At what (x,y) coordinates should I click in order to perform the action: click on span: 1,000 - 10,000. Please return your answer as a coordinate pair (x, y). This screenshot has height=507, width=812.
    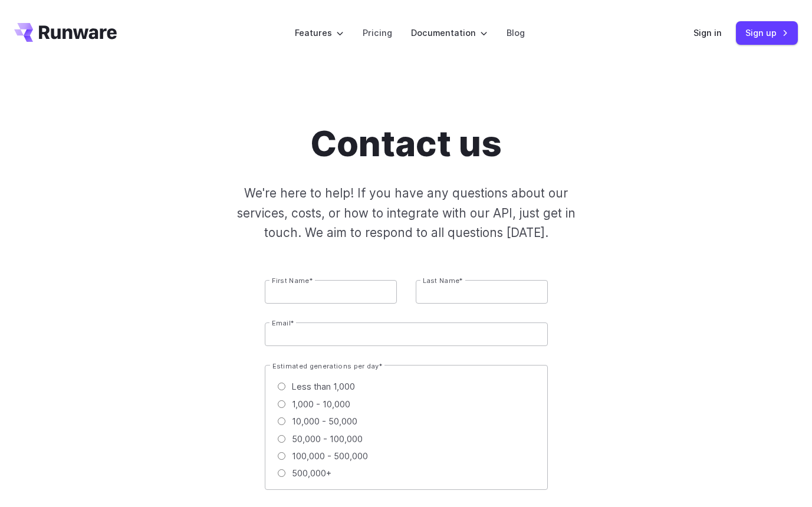
    Looking at the image, I should click on (321, 404).